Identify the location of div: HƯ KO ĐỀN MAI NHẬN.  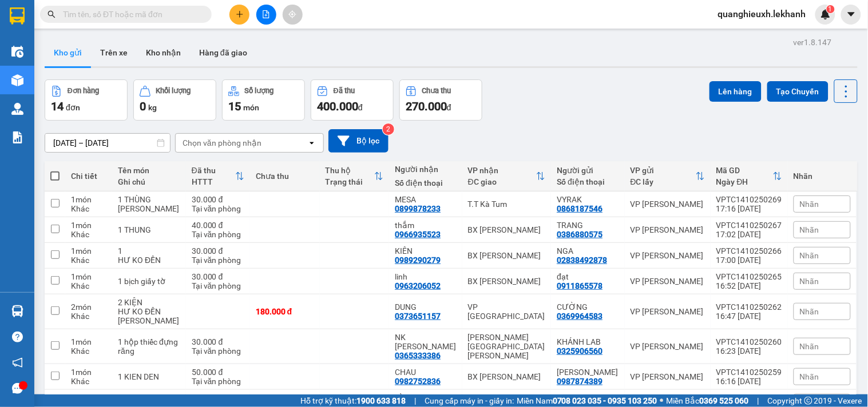
(149, 316).